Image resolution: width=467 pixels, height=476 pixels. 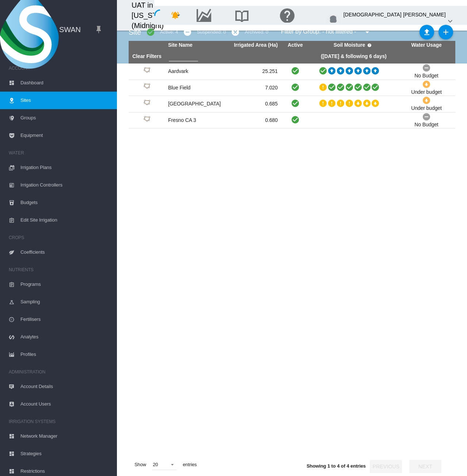 What do you see at coordinates (369, 45) in the screenshot?
I see `md-icon: icon-help-circle` at bounding box center [369, 45].